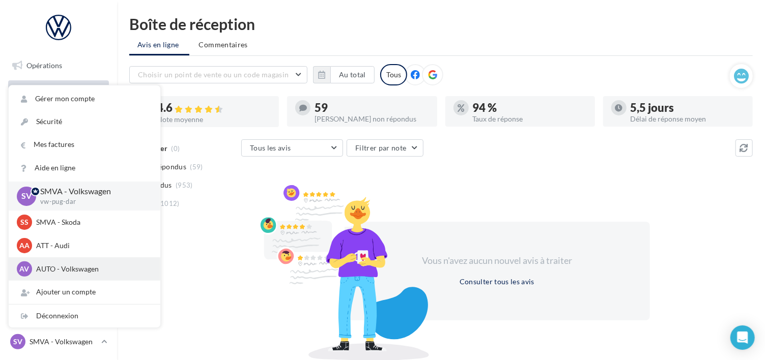 This screenshot has width=765, height=360. Describe the element at coordinates (24, 246) in the screenshot. I see `span: AA` at that location.